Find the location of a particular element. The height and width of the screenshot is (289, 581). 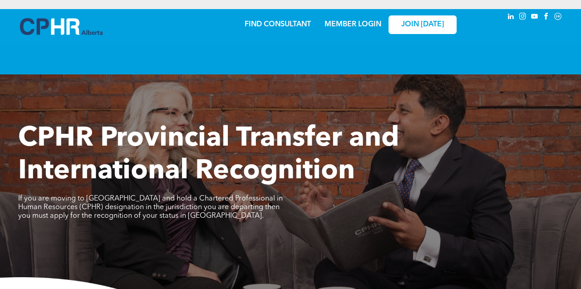

a: facebook is located at coordinates (546, 17).